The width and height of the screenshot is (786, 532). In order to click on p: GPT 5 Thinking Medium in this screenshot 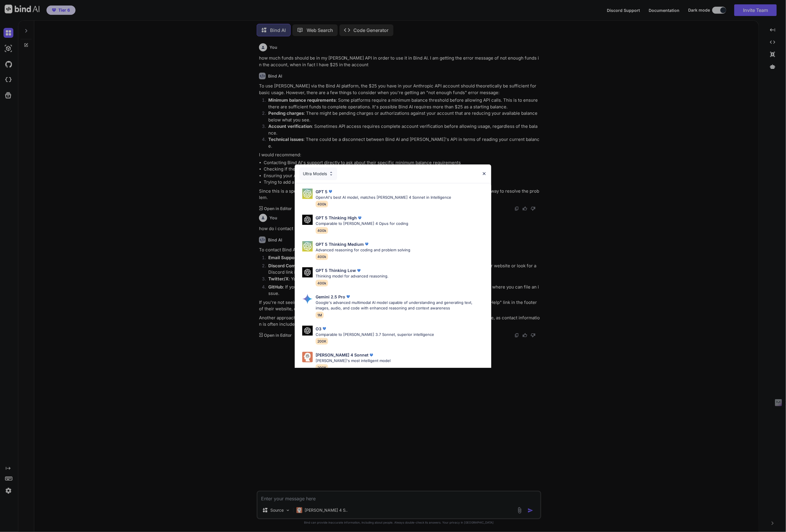, I will do `click(340, 244)`.